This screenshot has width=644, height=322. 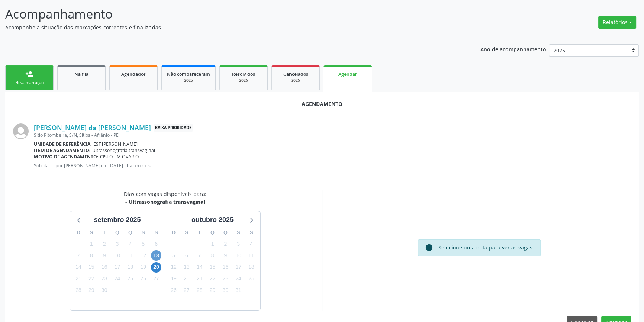 I want to click on span: terça-feira, 16 de setembro de 2025, so click(x=104, y=267).